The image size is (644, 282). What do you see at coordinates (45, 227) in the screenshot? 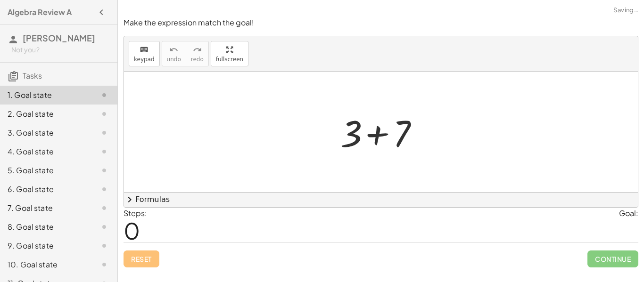
I see `div: 8. Goal state` at bounding box center [45, 227].